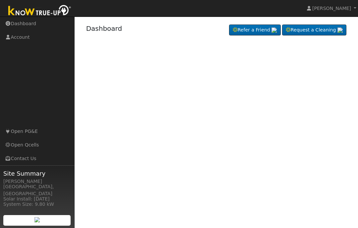 The height and width of the screenshot is (228, 358). What do you see at coordinates (37, 204) in the screenshot?
I see `div: System Size: 9.80 kW` at bounding box center [37, 204].